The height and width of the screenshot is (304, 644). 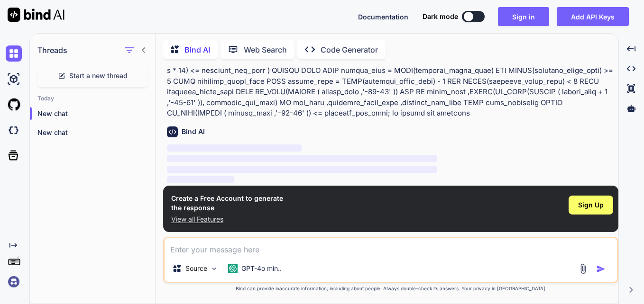 I want to click on img: attachment, so click(x=583, y=268).